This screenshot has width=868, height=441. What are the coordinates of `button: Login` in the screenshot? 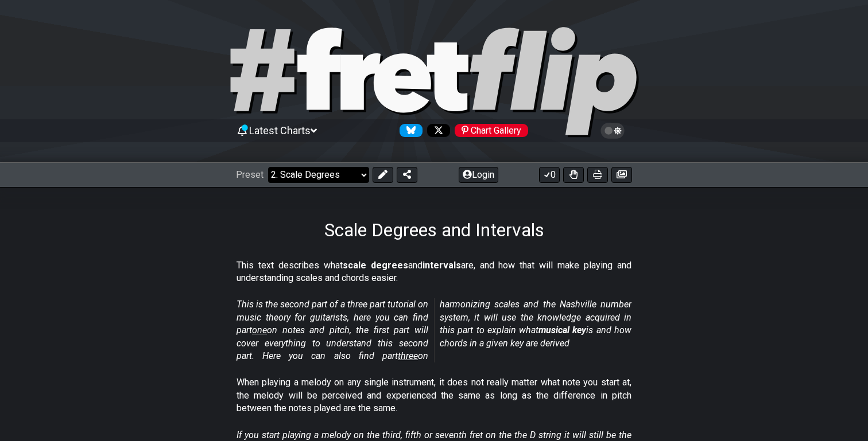 It's located at (478, 175).